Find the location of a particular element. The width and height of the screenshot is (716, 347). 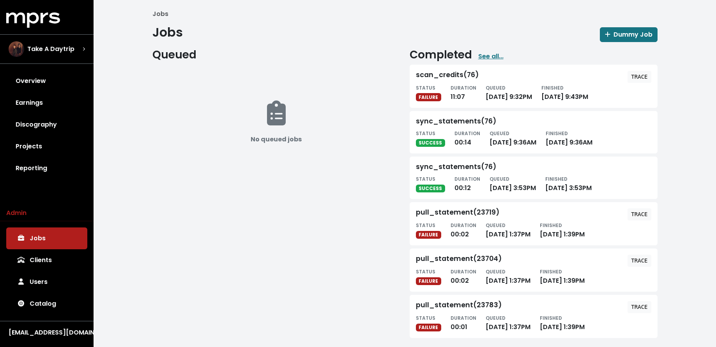

div: pull_statement(23704) is located at coordinates (459, 259).